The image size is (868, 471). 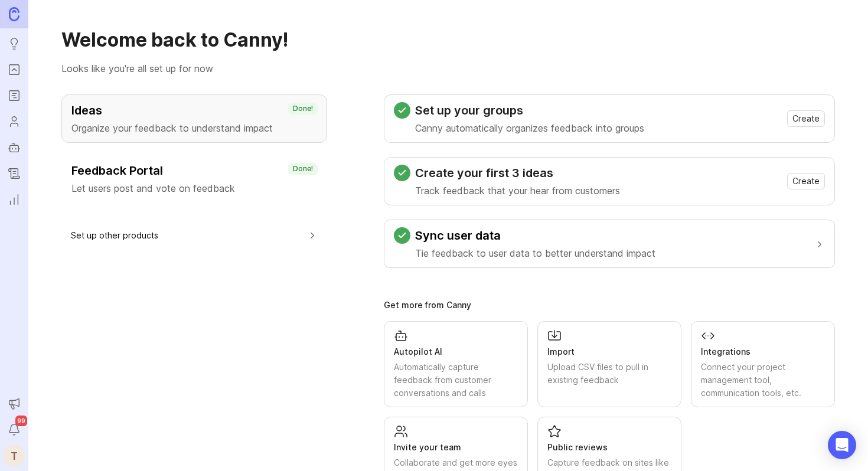 I want to click on button: Feedback PortalLet users post and vote on feedbackDone!, so click(x=194, y=179).